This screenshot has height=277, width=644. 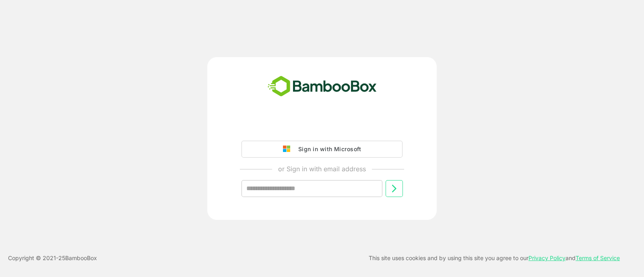 I want to click on a: Privacy Policy, so click(x=547, y=258).